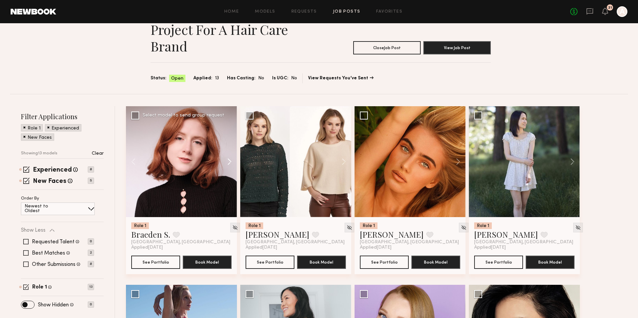 Image resolution: width=638 pixels, height=318 pixels. I want to click on a: View Job Post, so click(457, 48).